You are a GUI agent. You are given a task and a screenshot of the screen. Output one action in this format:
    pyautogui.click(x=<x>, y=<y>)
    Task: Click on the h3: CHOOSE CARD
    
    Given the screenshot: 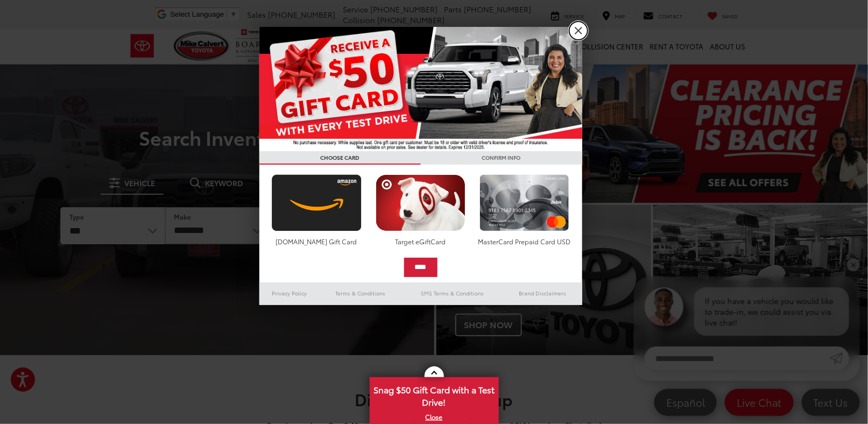 What is the action you would take?
    pyautogui.click(x=340, y=158)
    